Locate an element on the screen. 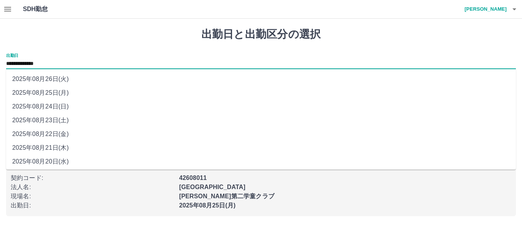 Image resolution: width=522 pixels, height=251 pixels. h1: 出勤日と出勤区分の選択 is located at coordinates (261, 34).